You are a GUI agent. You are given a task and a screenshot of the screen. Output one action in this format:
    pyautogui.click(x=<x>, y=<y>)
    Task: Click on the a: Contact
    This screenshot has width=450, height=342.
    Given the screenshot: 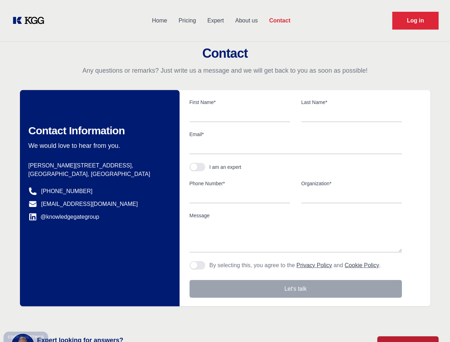 What is the action you would take?
    pyautogui.click(x=280, y=21)
    